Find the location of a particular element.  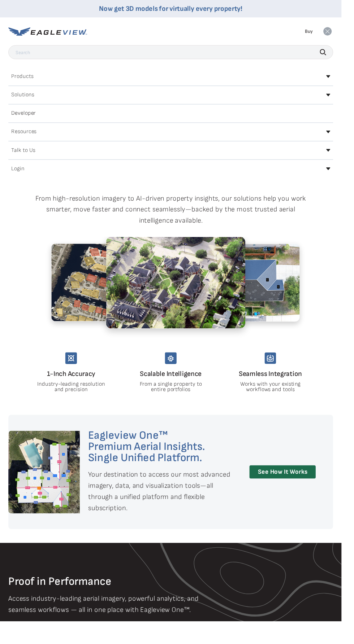

p: Access industry-leading aerial imagery, powerful analytics, and seamless workflows — all in one p... is located at coordinates (118, 626).